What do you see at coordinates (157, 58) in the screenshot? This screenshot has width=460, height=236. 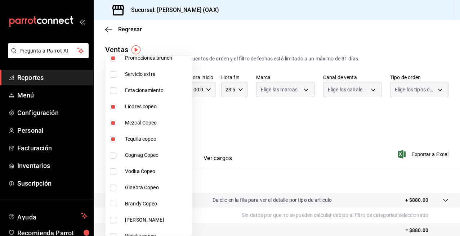 I see `span: Promociones brunch` at bounding box center [157, 58].